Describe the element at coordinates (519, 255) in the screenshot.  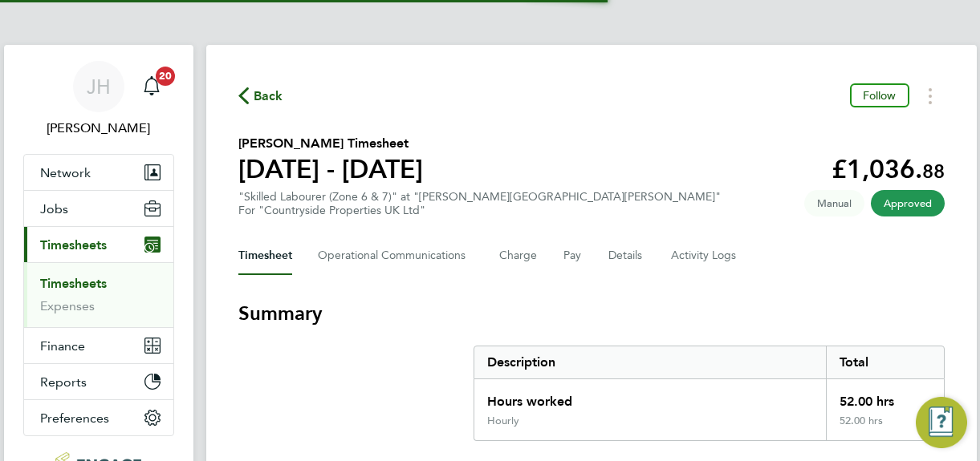
I see `button: Charge` at that location.